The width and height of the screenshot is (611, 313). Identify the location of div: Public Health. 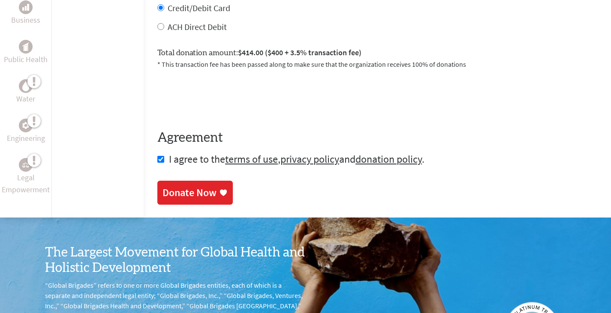
(26, 47).